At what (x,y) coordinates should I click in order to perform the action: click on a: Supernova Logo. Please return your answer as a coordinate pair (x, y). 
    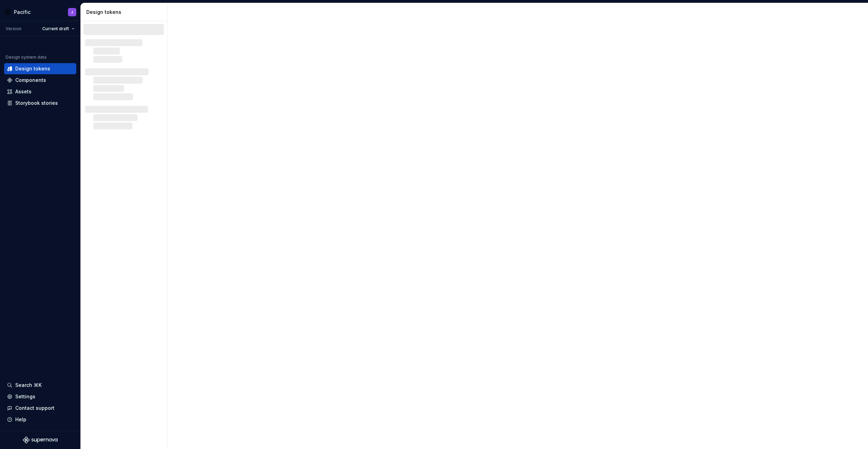
    Looking at the image, I should click on (40, 440).